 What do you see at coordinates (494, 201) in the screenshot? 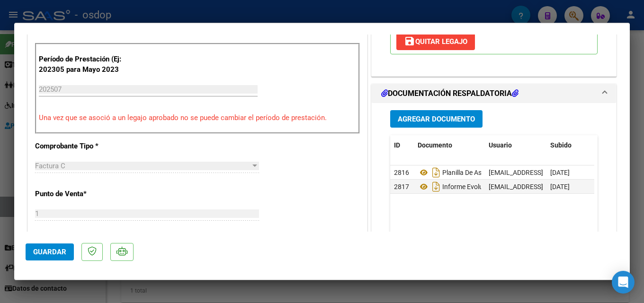
I see `div: DOCUMENTACIÓN RESPALDATORIA` at bounding box center [494, 201].